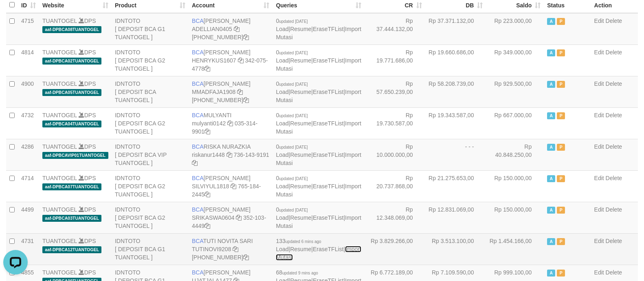 The width and height of the screenshot is (644, 281). I want to click on td: Rp 10.000.000,00, so click(395, 154).